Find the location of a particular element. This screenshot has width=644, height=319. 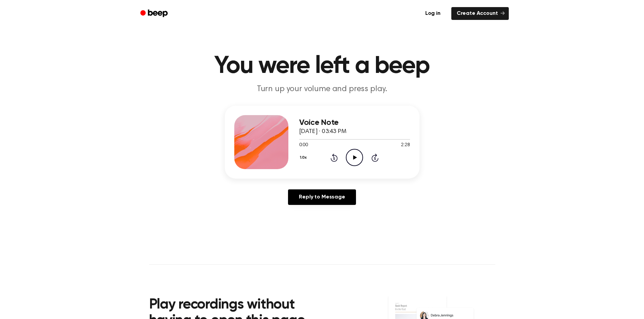

h1: You were left a beep is located at coordinates (322, 66).